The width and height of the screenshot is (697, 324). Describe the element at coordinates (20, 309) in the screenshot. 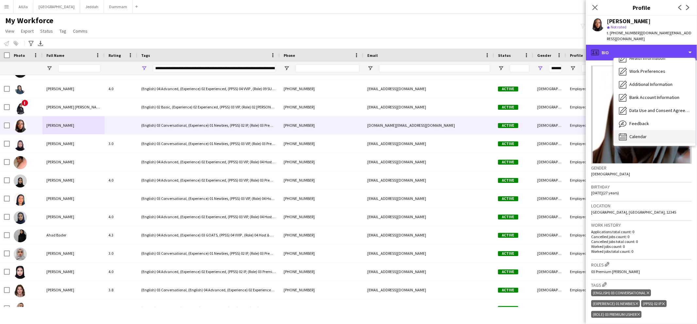

I see `img: Alanoud Alshammari` at that location.